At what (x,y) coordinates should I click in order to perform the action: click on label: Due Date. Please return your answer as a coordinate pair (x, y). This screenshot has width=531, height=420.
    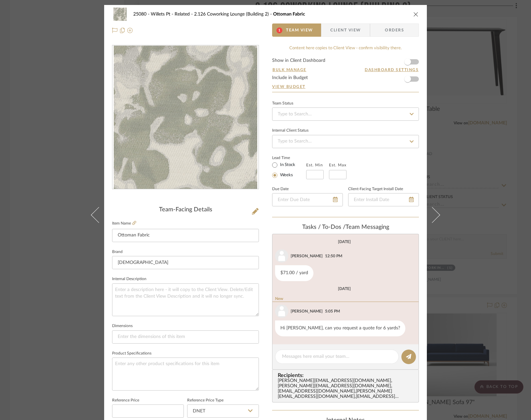
    Looking at the image, I should click on (281, 189).